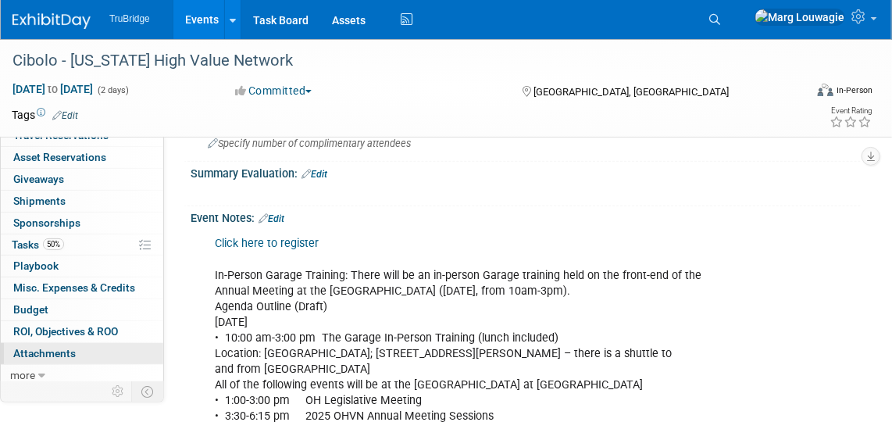  What do you see at coordinates (82, 287) in the screenshot?
I see `a: Misc. Expenses & Credits` at bounding box center [82, 287].